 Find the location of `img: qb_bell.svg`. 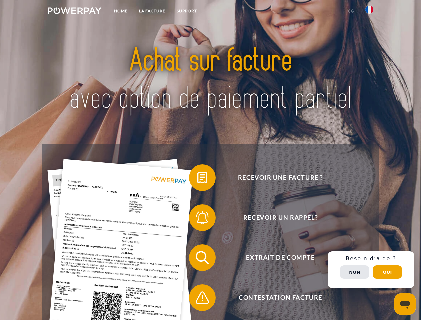

img: qb_bell.svg is located at coordinates (203, 218).